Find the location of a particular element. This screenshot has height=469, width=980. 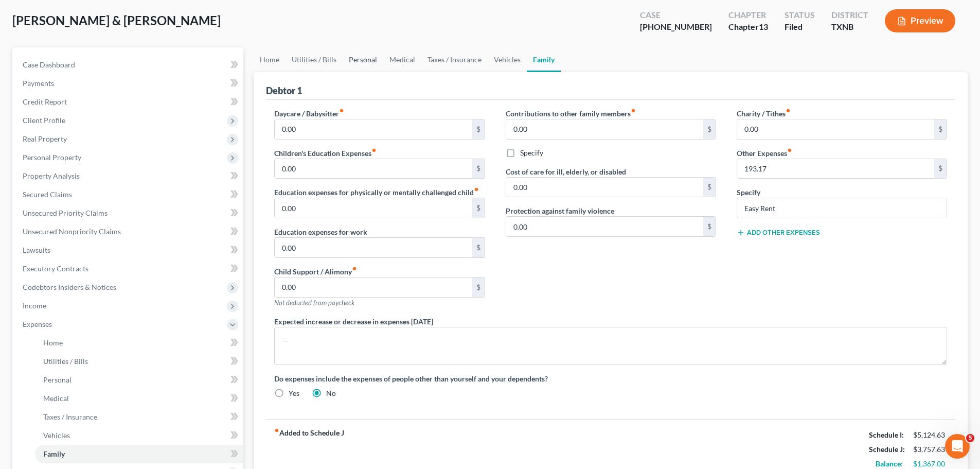

label: Other Expenses is located at coordinates (765, 153).